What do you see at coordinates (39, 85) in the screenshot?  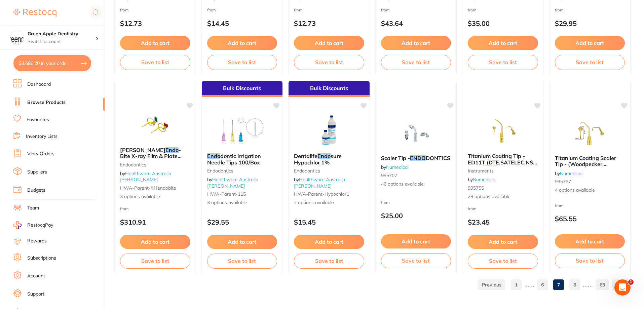 I see `a: Dashboard` at bounding box center [39, 85].